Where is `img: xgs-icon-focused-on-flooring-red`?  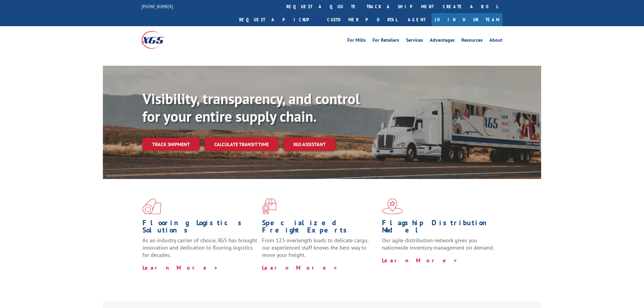
img: xgs-icon-focused-on-flooring-red is located at coordinates (269, 206).